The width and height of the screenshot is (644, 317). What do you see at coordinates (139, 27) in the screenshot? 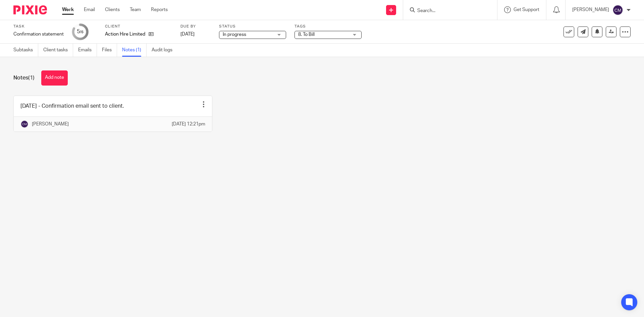
I see `label: Client` at bounding box center [139, 27].